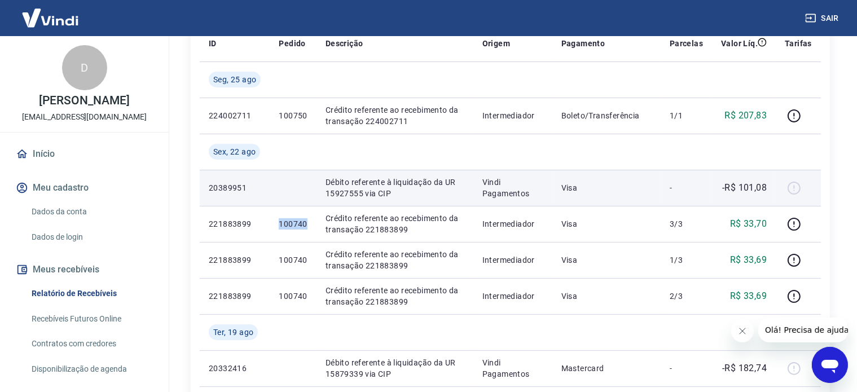  What do you see at coordinates (51, 12) in the screenshot?
I see `span: Olá! Precisa de ajuda?` at bounding box center [51, 12].